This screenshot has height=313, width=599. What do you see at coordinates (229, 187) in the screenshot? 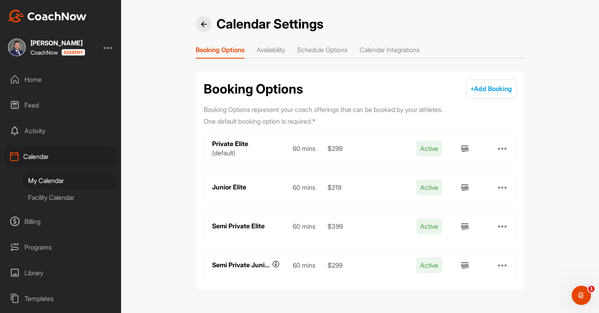
I see `div: Junior Elite` at bounding box center [229, 187].